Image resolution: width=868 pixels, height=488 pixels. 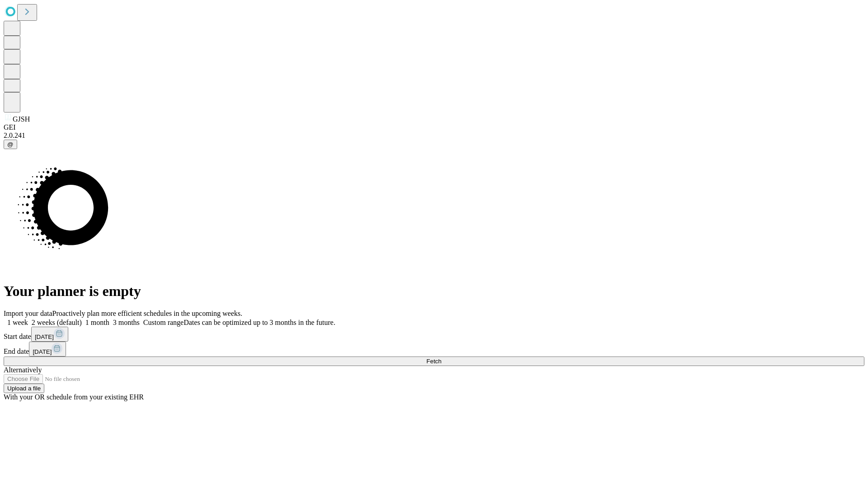 What do you see at coordinates (434, 291) in the screenshot?
I see `h1: Your planner is empty` at bounding box center [434, 291].